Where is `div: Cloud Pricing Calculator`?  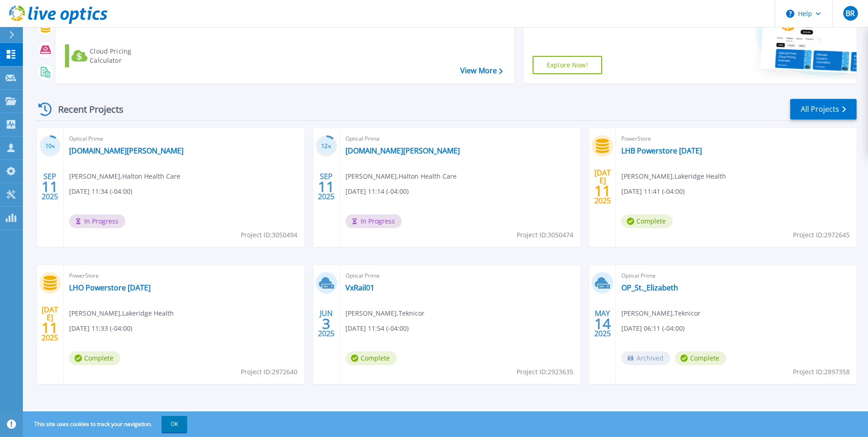
div: Cloud Pricing Calculator is located at coordinates (126, 56).